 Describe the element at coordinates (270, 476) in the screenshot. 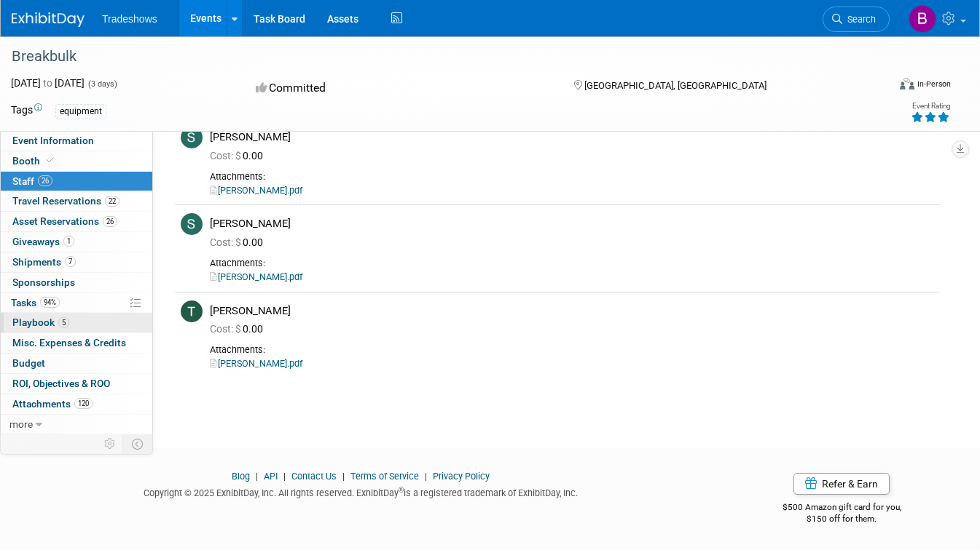

I see `a: API` at that location.